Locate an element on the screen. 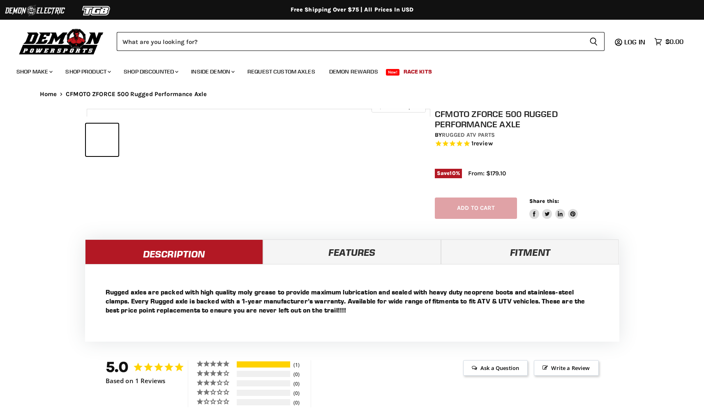  button: Search is located at coordinates (593, 41).